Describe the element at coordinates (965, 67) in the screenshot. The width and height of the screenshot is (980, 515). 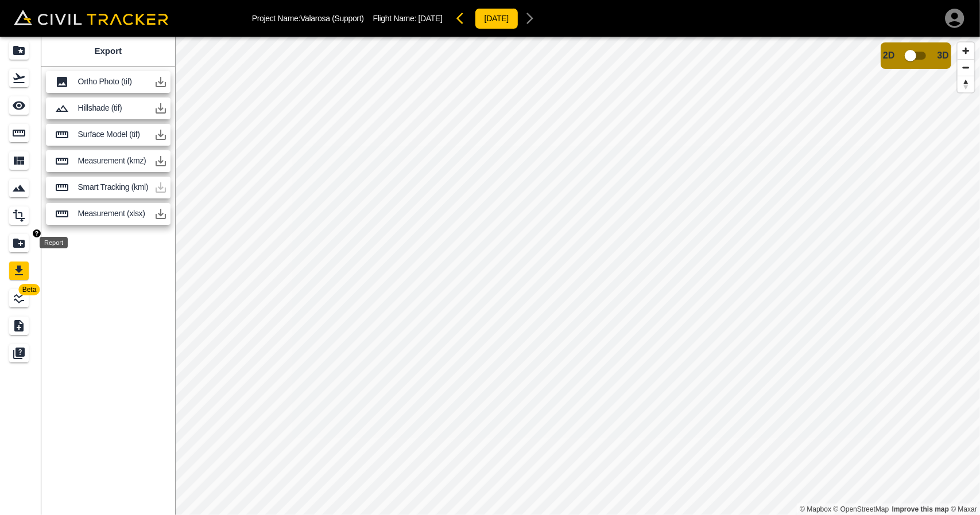
I see `button: Zoom out` at that location.